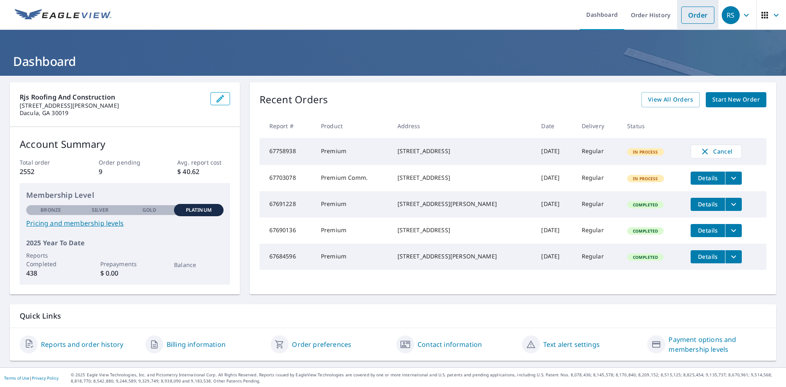  Describe the element at coordinates (736, 100) in the screenshot. I see `span: Start New Order` at that location.